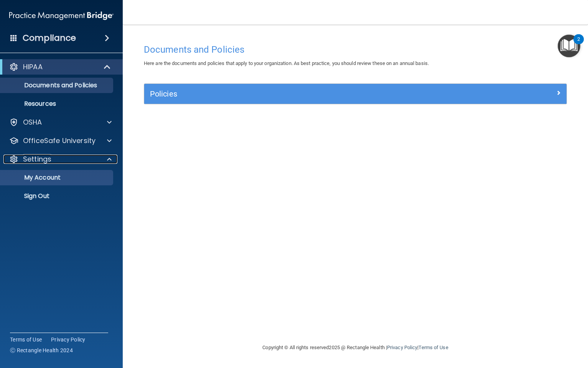  Describe the element at coordinates (286, 63) in the screenshot. I see `span: Here are the documents and policies that apply to your organization. As best practice, you should...` at that location.